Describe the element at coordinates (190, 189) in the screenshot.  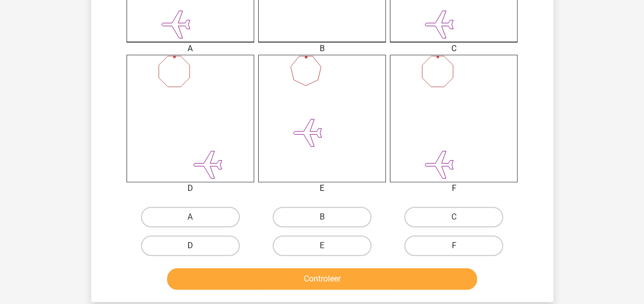
I see `div: D` at that location.